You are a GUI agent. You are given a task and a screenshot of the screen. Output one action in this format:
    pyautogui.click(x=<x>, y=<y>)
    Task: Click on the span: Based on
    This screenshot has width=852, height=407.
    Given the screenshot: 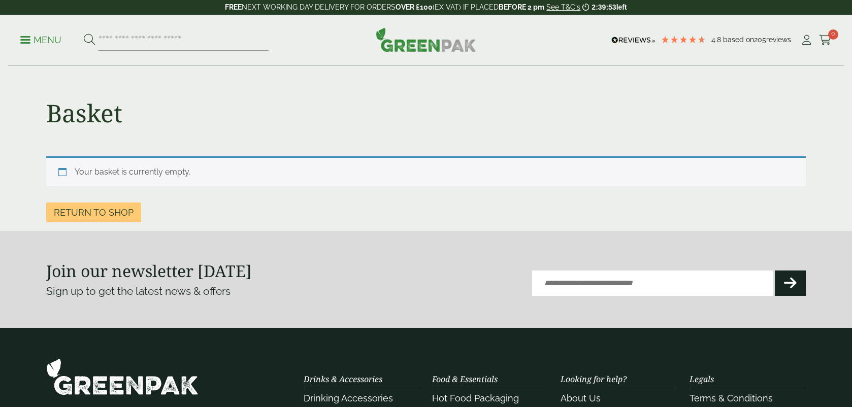 What is the action you would take?
    pyautogui.click(x=738, y=40)
    